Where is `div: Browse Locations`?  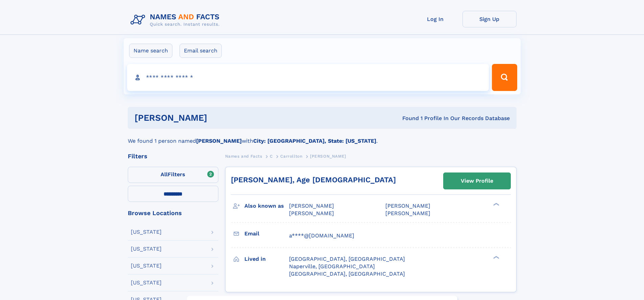
div: Browse Locations is located at coordinates (173, 212).